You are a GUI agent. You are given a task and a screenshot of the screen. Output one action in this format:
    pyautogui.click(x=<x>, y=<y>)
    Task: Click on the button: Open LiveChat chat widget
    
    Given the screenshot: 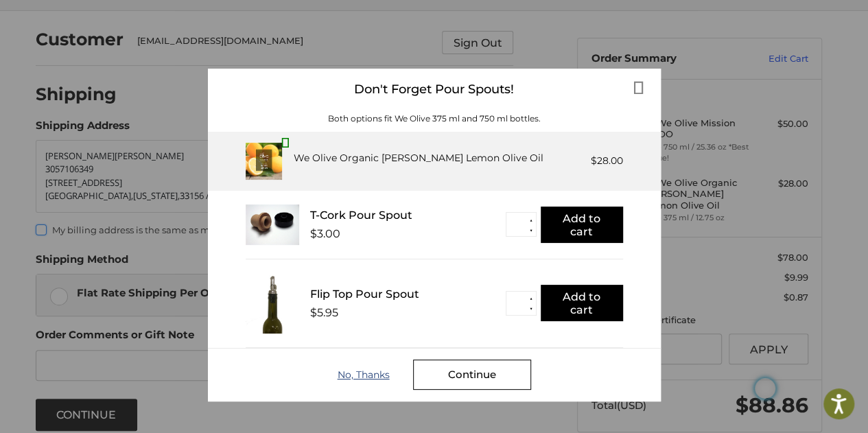 What is the action you would take?
    pyautogui.click(x=166, y=26)
    